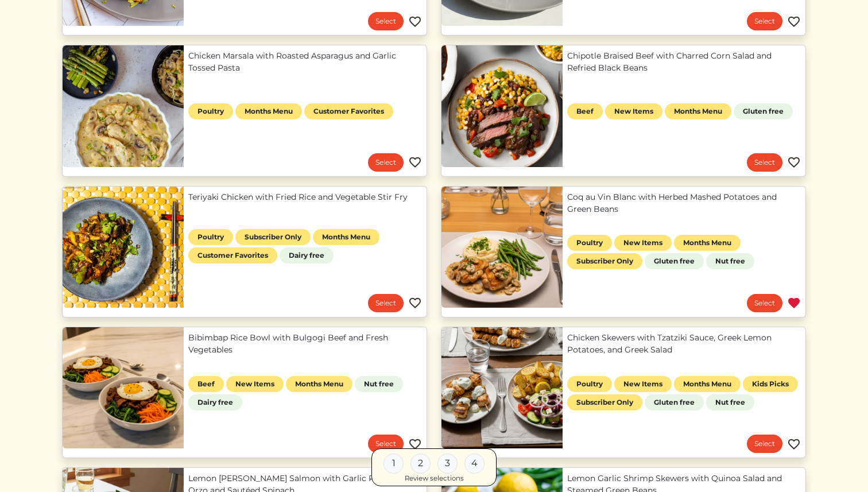  Describe the element at coordinates (684, 344) in the screenshot. I see `a: Chicken Skewers with Tzatziki Sauce, Greek Lemon Potatoes, and Greek Salad` at that location.